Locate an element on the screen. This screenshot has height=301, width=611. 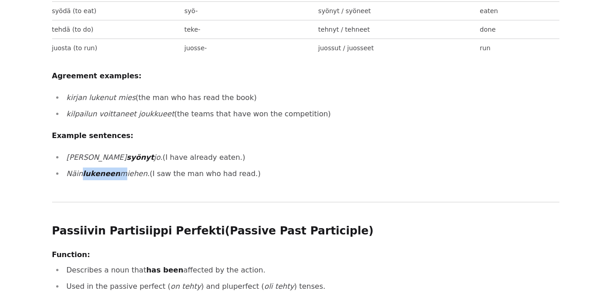
em: kilpailun voittaneet joukkueet is located at coordinates (121, 114).